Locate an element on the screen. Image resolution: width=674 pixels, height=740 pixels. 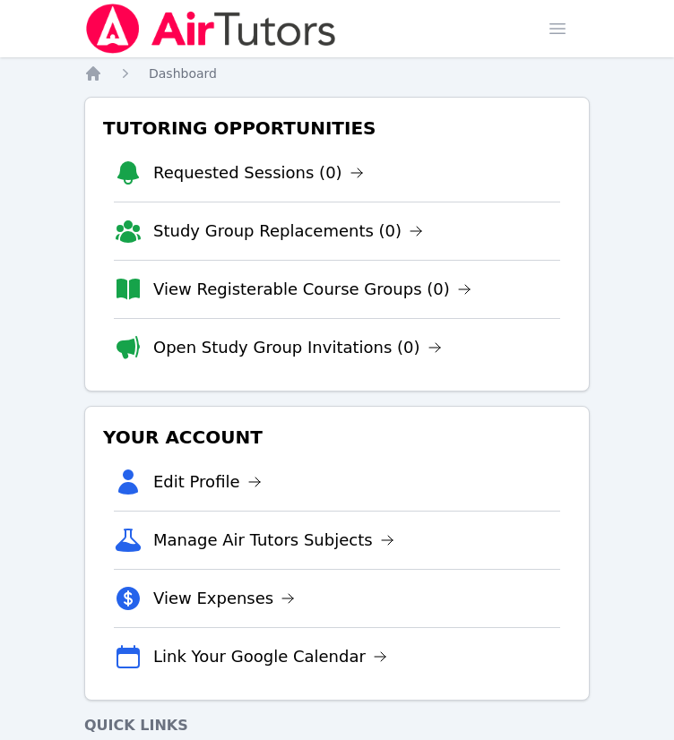
a: Manage Air Tutors Subjects is located at coordinates (273, 540).